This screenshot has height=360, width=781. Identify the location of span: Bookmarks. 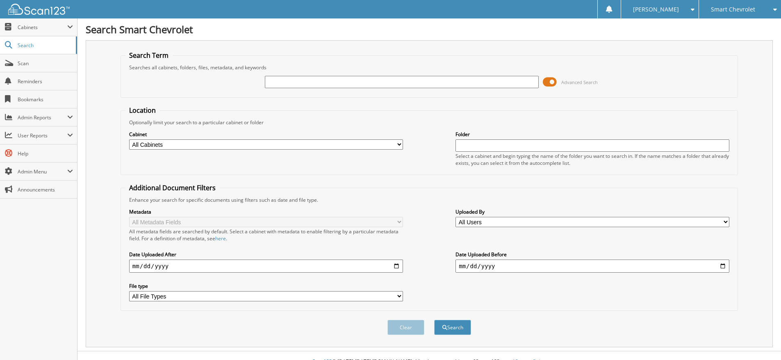
(45, 99).